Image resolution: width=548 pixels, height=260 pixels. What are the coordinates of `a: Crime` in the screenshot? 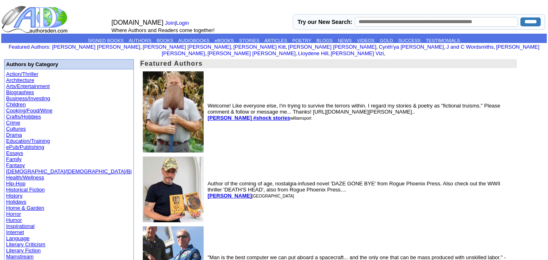 It's located at (13, 123).